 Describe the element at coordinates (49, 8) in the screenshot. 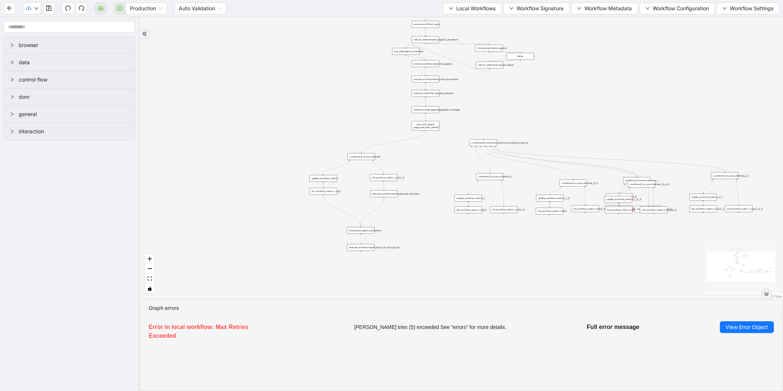

I see `button: save` at that location.